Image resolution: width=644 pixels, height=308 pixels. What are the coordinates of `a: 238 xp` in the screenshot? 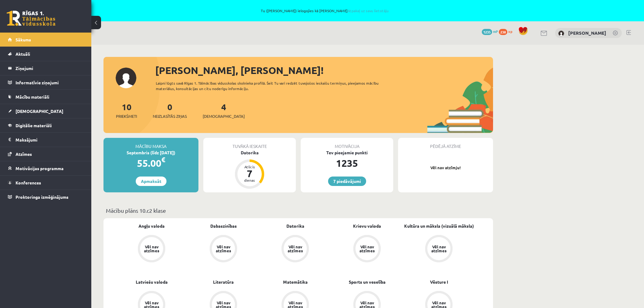 It's located at (507, 32).